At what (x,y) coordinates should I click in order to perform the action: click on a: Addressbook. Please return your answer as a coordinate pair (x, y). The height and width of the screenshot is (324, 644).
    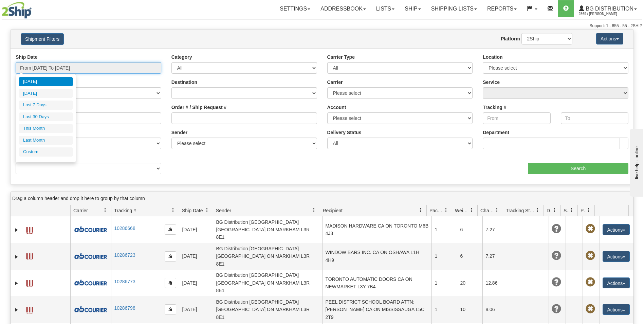
    Looking at the image, I should click on (343, 9).